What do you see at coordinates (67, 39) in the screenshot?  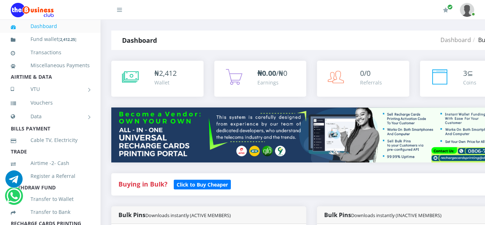 I see `b: 2,412.25` at bounding box center [67, 39].